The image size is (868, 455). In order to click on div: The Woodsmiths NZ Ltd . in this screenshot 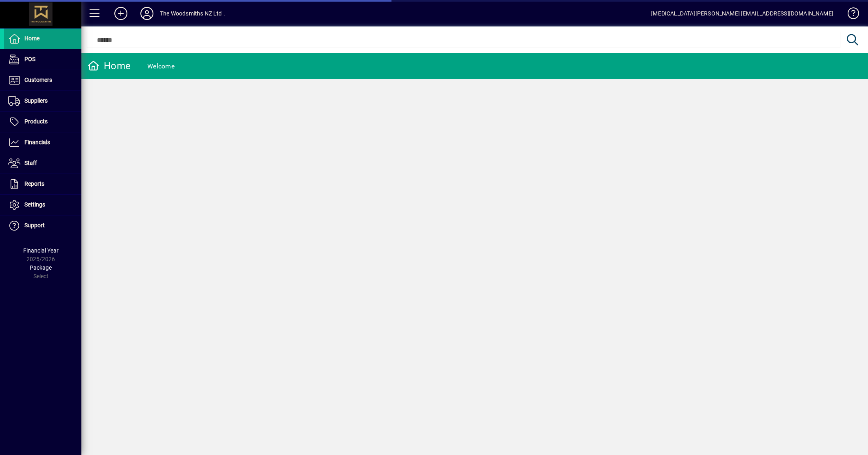, I will do `click(193, 13)`.